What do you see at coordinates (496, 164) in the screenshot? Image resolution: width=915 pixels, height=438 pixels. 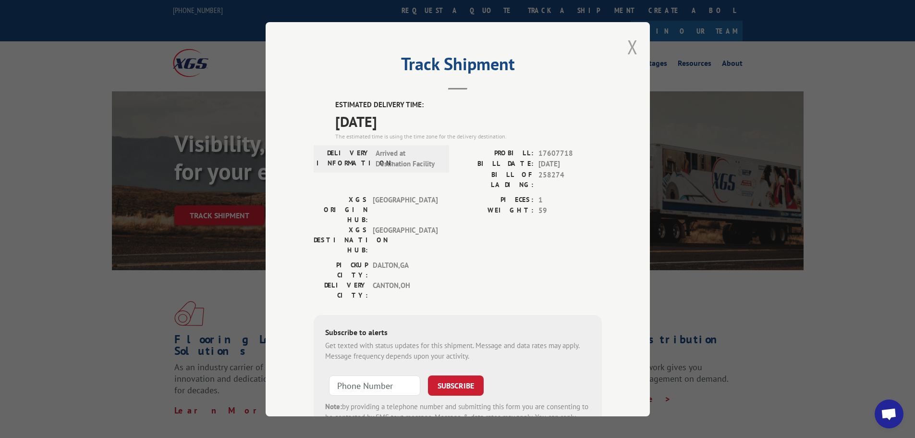 I see `label: BILL DATE:` at bounding box center [496, 164].